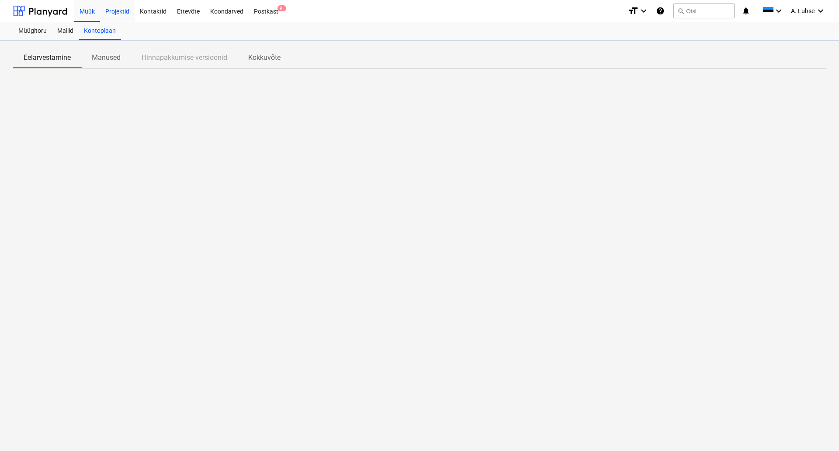 The height and width of the screenshot is (451, 839). What do you see at coordinates (633, 11) in the screenshot?
I see `i: format_size` at bounding box center [633, 11].